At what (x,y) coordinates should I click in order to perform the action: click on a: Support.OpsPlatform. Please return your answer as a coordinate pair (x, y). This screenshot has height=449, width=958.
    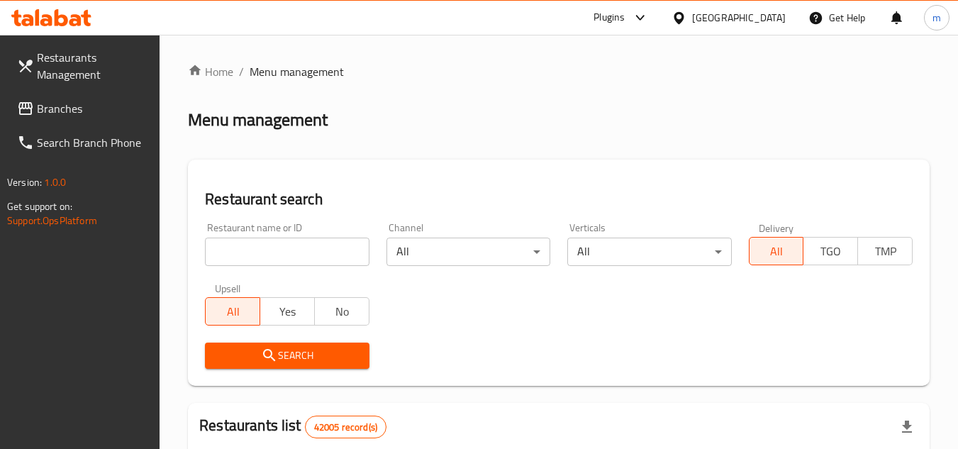
    Looking at the image, I should click on (52, 221).